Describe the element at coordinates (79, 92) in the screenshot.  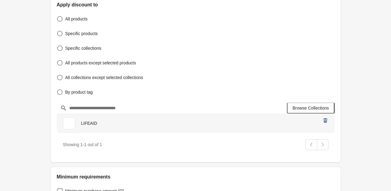
I see `span: By product tag` at that location.